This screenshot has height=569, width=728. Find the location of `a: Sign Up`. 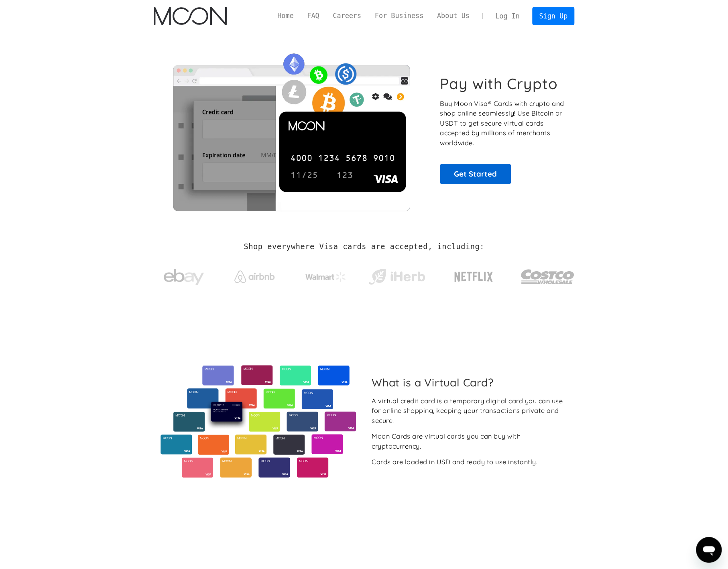

a: Sign Up is located at coordinates (553, 16).